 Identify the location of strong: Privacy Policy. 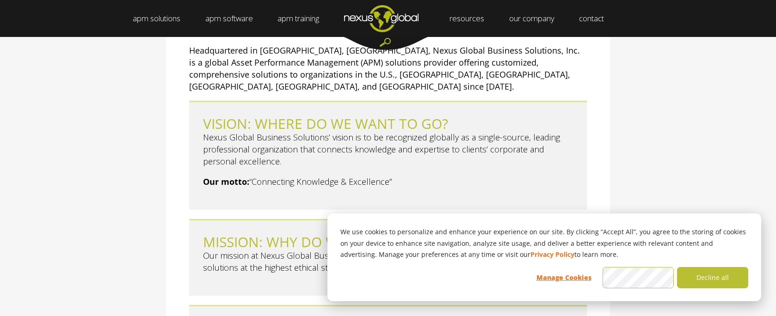
(552, 255).